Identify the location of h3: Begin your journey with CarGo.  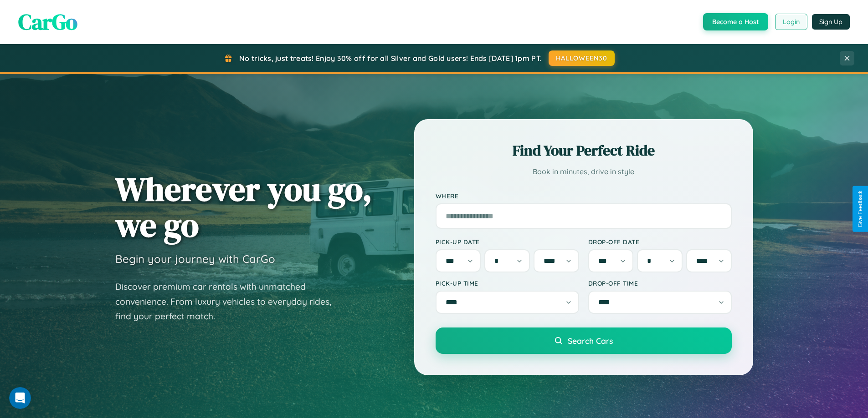
(195, 259).